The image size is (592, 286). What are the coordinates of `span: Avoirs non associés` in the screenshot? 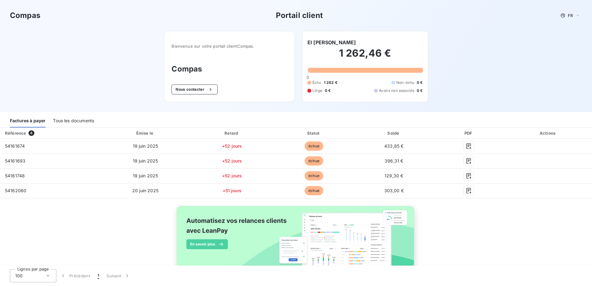 It's located at (397, 91).